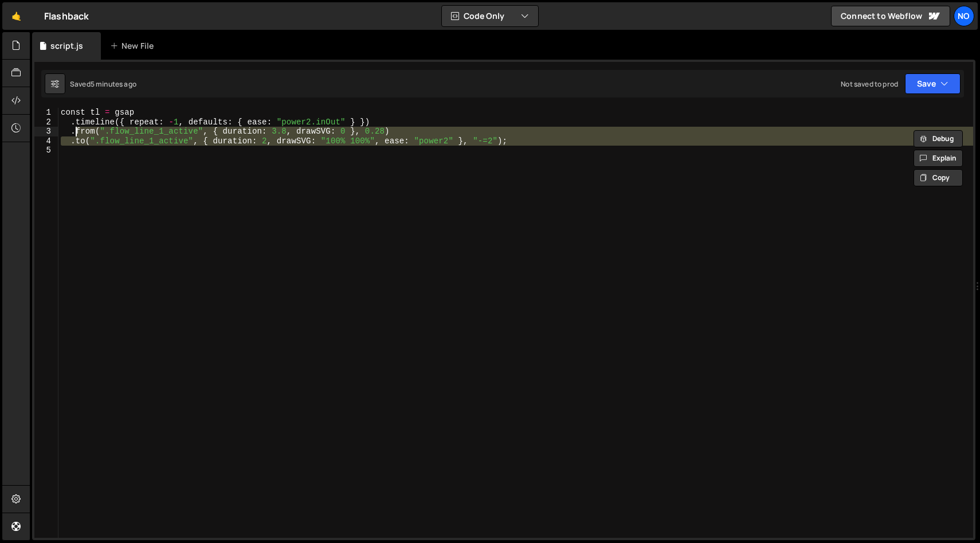 The image size is (980, 543). I want to click on div: 3, so click(46, 131).